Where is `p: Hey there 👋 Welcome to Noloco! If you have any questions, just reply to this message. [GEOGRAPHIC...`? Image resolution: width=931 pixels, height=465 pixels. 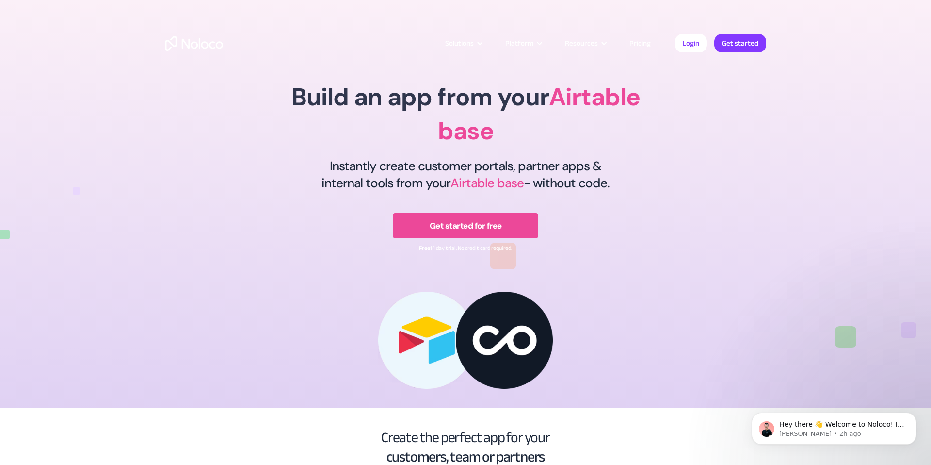
p: Hey there 👋 Welcome to Noloco! If you have any questions, just reply to this message. [GEOGRAPHIC... is located at coordinates (105, 32).